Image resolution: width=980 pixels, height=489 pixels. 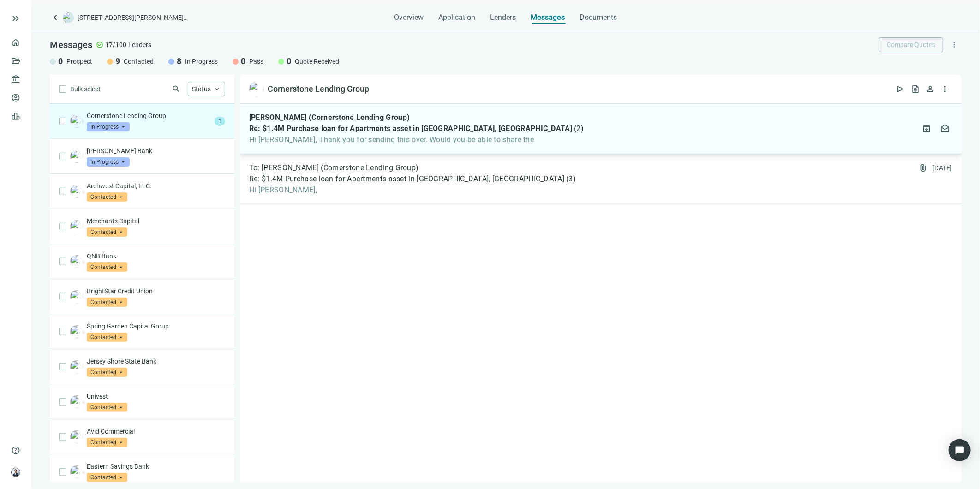 I want to click on img: 50a05ca7-f401-4728-bf75-7e3705f5fdad, so click(x=77, y=367).